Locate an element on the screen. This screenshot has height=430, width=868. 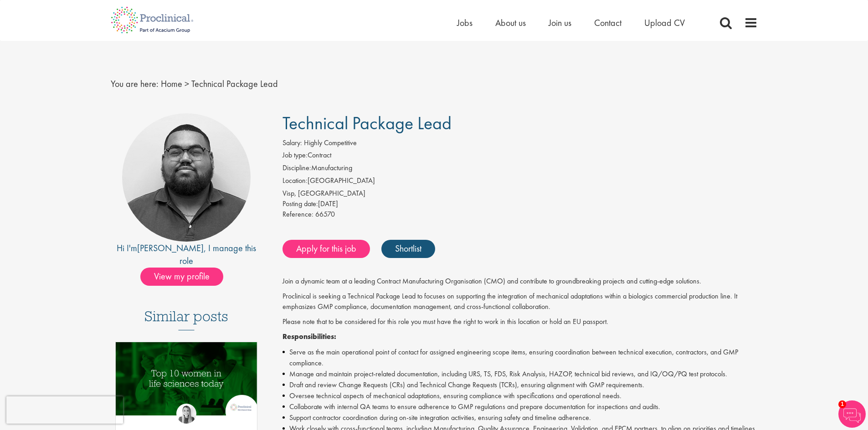
div: Hi I'm , I manage this role is located at coordinates (186, 255).